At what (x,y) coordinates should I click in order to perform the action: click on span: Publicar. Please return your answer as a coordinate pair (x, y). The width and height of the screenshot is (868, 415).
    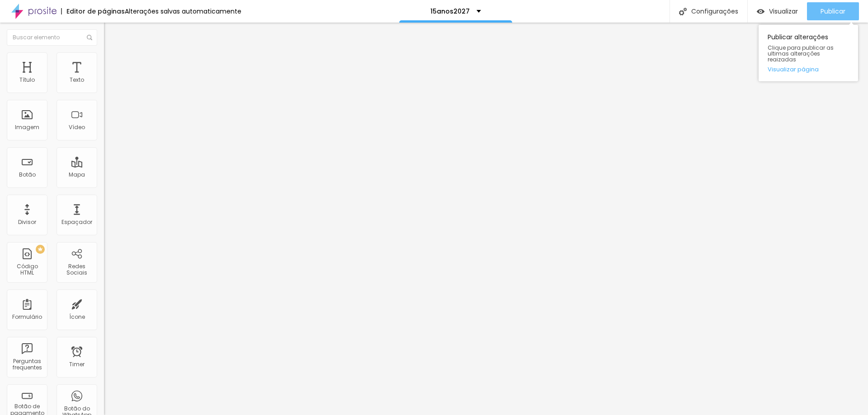
    Looking at the image, I should click on (833, 12).